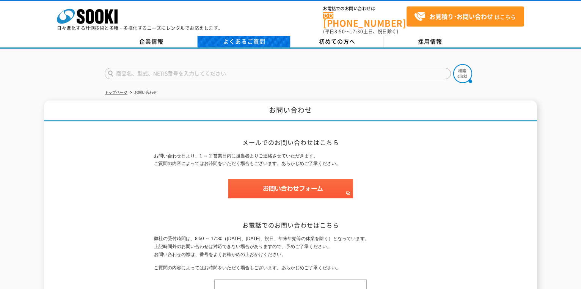 This screenshot has width=581, height=289. What do you see at coordinates (365, 9) in the screenshot?
I see `span: お電話でのお問い合わせは` at bounding box center [365, 9].